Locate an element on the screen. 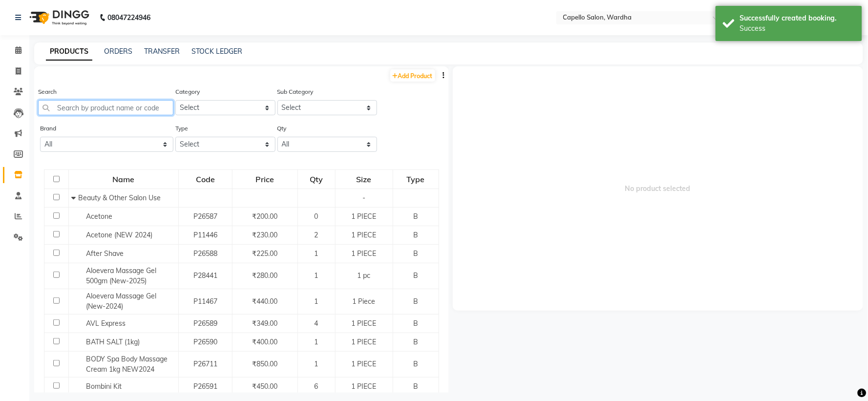 Image resolution: width=868 pixels, height=401 pixels. span: ₹440.00 is located at coordinates (265, 302).